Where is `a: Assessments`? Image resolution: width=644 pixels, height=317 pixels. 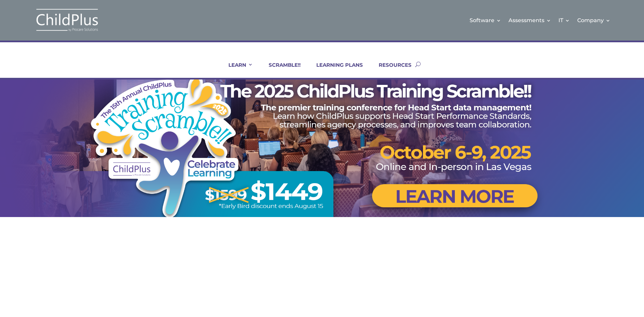
a: Assessments is located at coordinates (529, 20).